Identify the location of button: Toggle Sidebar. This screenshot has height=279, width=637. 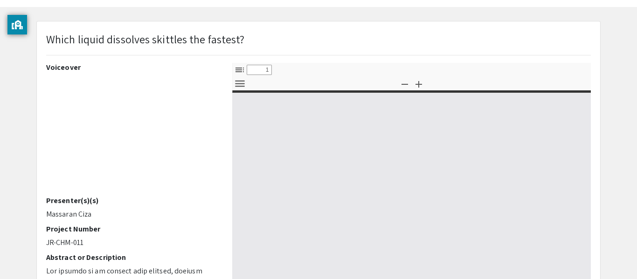
(240, 69).